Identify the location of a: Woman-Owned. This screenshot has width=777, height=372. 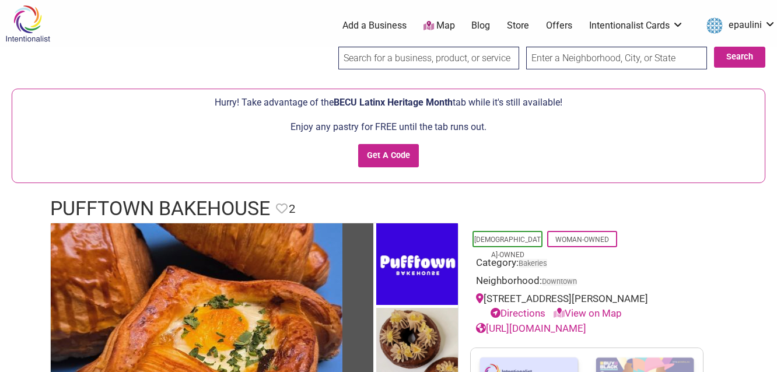
(582, 240).